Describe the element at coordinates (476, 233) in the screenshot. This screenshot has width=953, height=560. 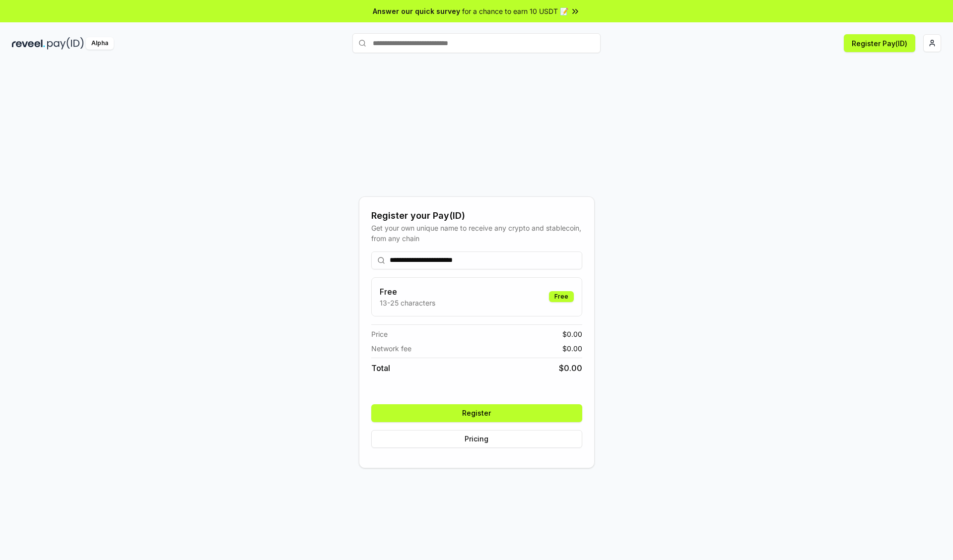
I see `div: Get your own unique name to receive any crypto and stablecoin, from any chain` at that location.